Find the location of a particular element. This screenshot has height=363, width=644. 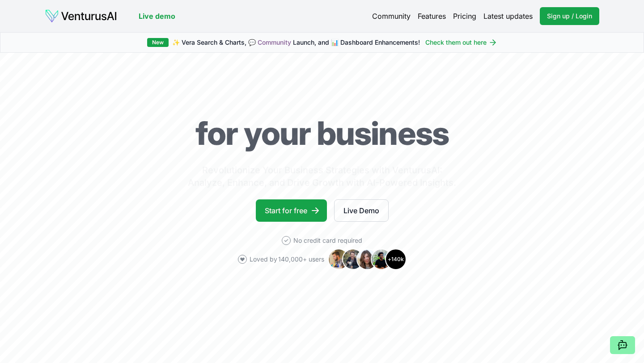

a: Pricing is located at coordinates (464, 16).